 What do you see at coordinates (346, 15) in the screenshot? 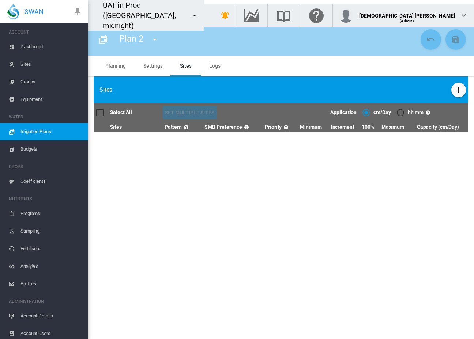
I see `img: profile.jpg` at bounding box center [346, 15].